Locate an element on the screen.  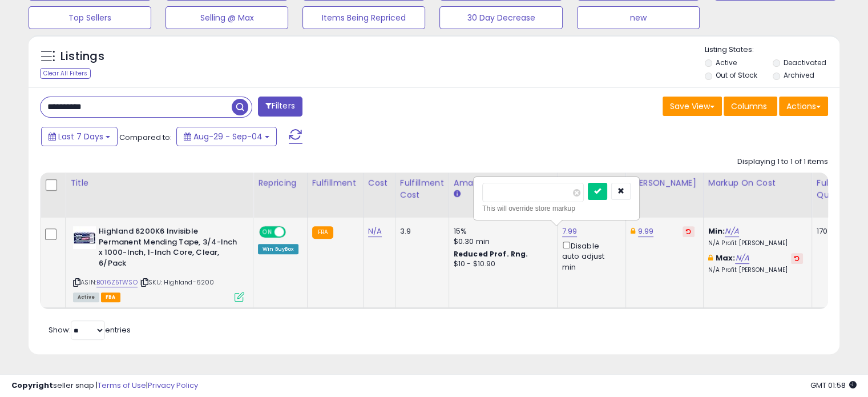
span: | SKU: Highland-6200 is located at coordinates (176, 282).